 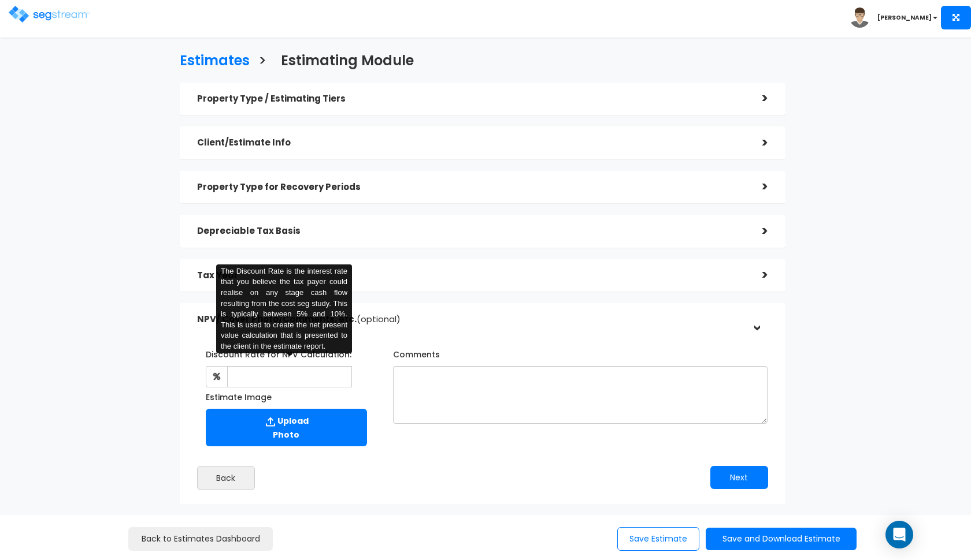 I want to click on h5: Property Type for Recovery Periods, so click(x=471, y=187).